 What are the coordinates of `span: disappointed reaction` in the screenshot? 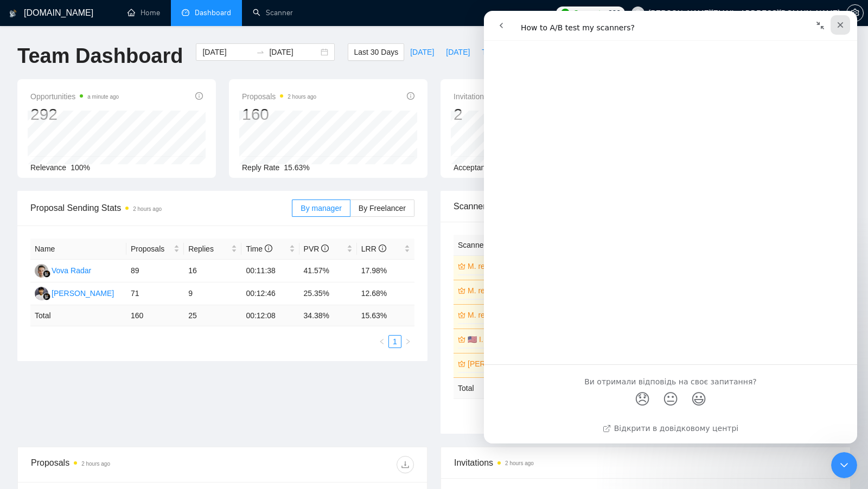 It's located at (158, 389).